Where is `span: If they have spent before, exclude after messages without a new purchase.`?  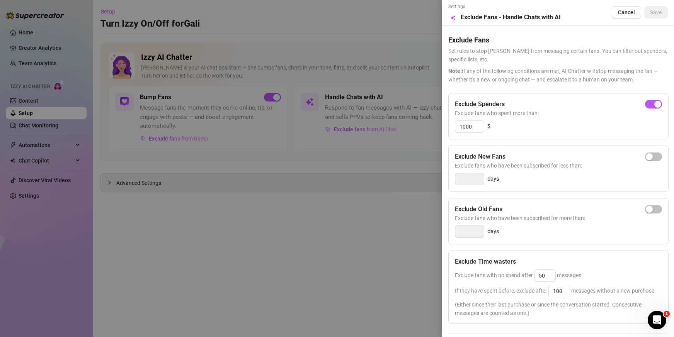
span: If they have spent before, exclude after messages without a new purchase. is located at coordinates (555, 291).